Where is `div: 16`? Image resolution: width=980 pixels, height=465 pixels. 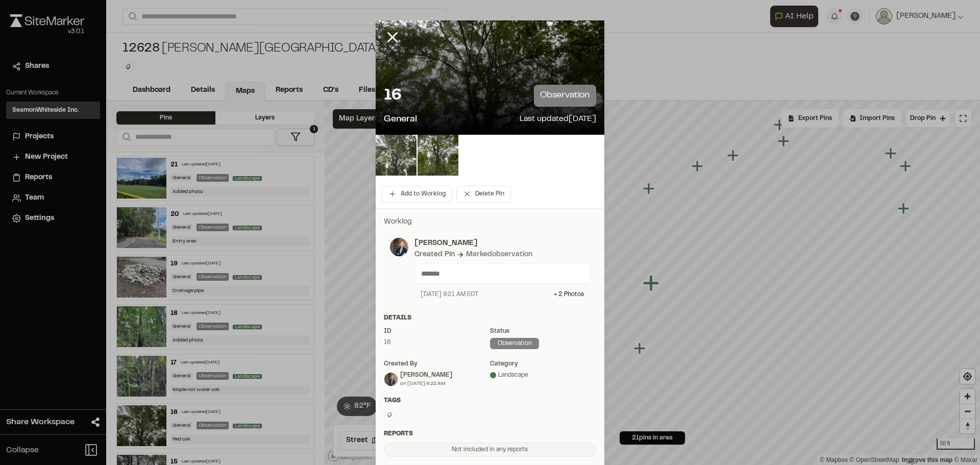
div: 16 is located at coordinates (437, 342).